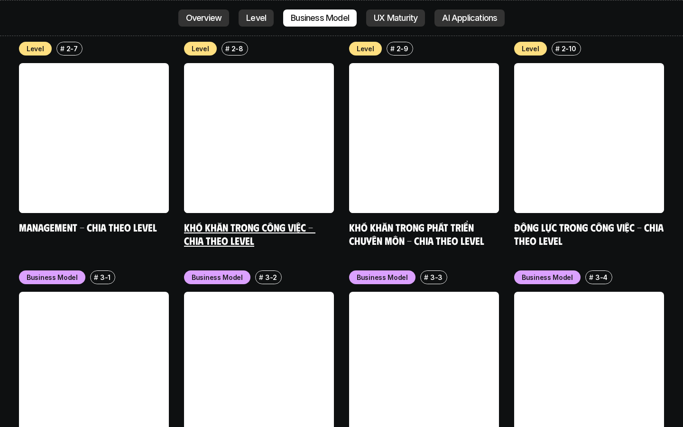 This screenshot has height=427, width=683. Describe the element at coordinates (204, 18) in the screenshot. I see `a: Overview` at that location.